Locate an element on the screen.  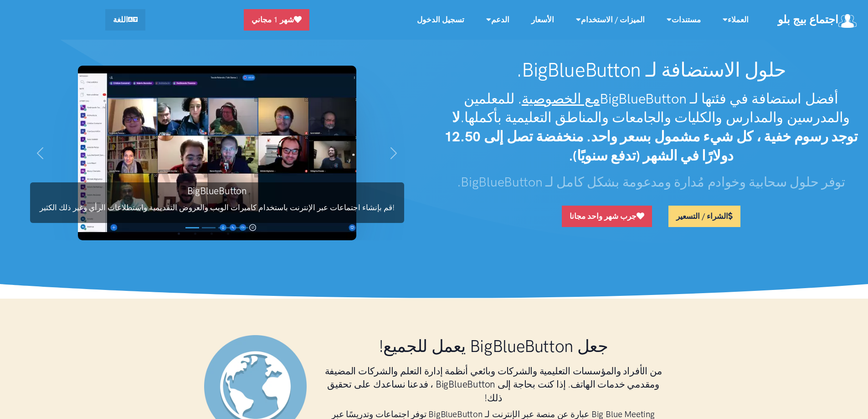
h3: توفر حلول سحابية وخوادم مُدارة ومدعومة بشكل كامل لـ BigBlueButton. is located at coordinates (651, 182).